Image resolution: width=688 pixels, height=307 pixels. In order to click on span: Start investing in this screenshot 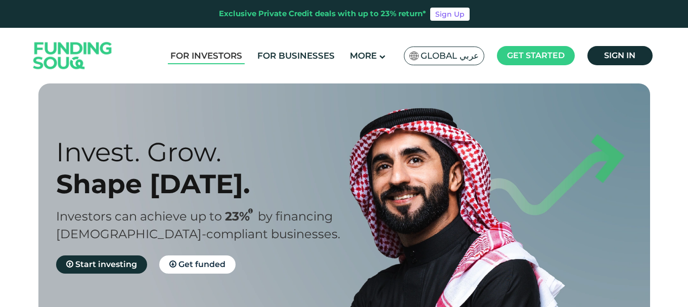, I will do `click(106, 264)`.